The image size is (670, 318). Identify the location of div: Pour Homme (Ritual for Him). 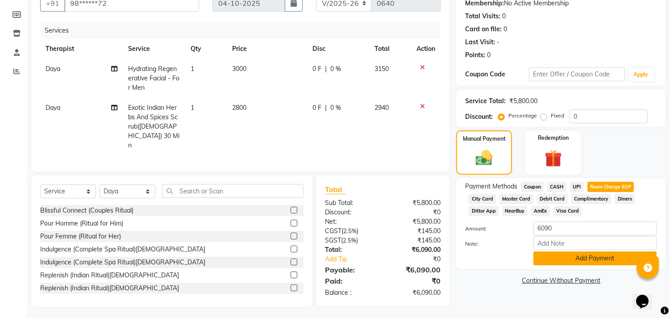
(82, 223).